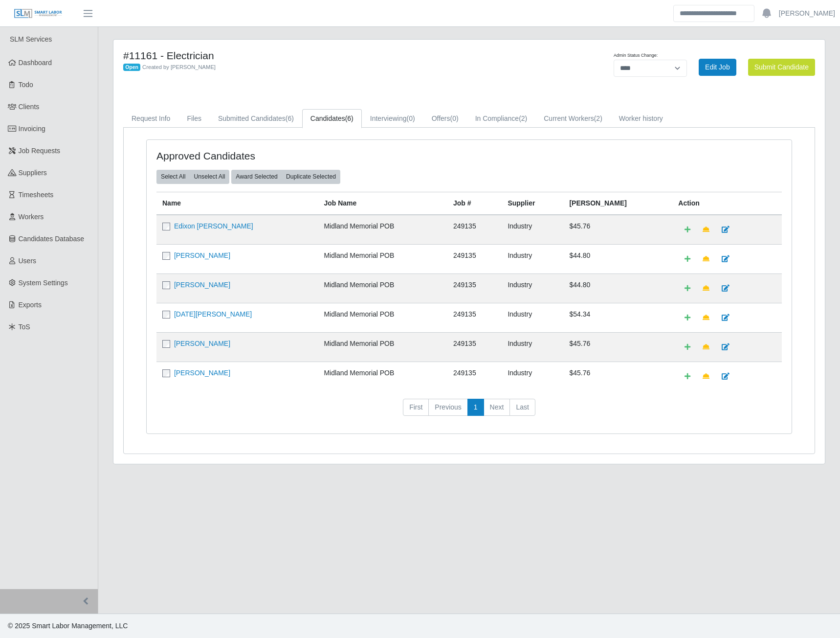 The image size is (840, 638). What do you see at coordinates (636, 56) in the screenshot?
I see `label: Admin Status Change:` at bounding box center [636, 56].